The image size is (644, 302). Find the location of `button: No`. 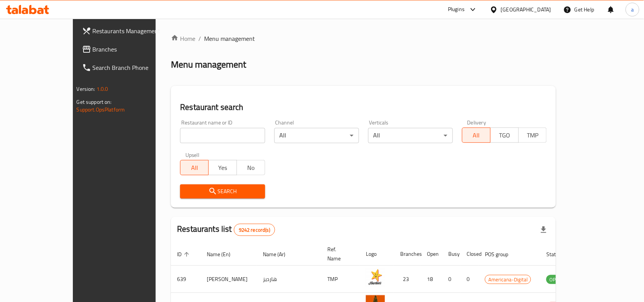

button: No is located at coordinates (251, 168).